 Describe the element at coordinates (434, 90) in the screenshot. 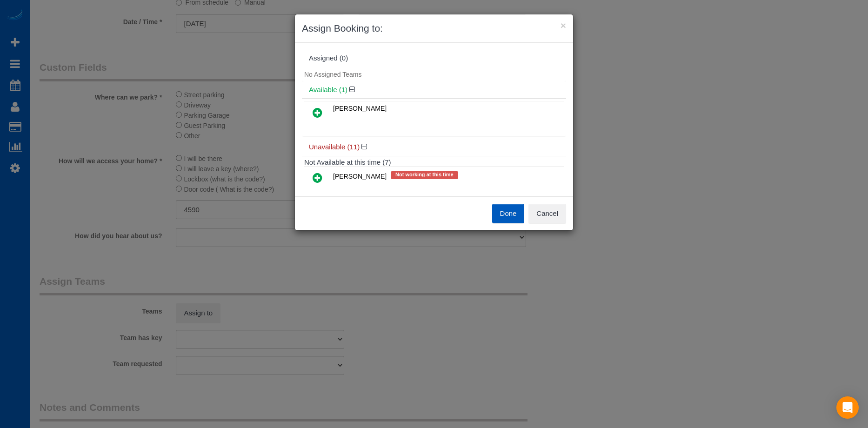

I see `h4: Available (1)` at that location.